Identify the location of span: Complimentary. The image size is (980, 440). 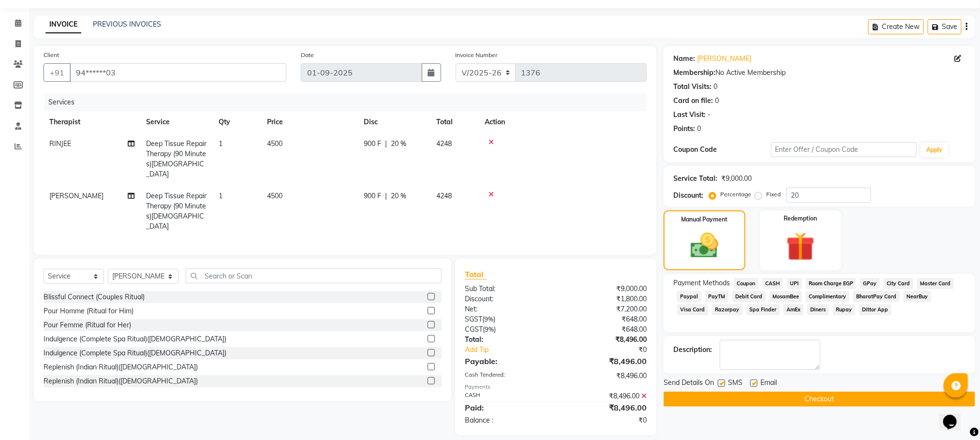
(828, 296).